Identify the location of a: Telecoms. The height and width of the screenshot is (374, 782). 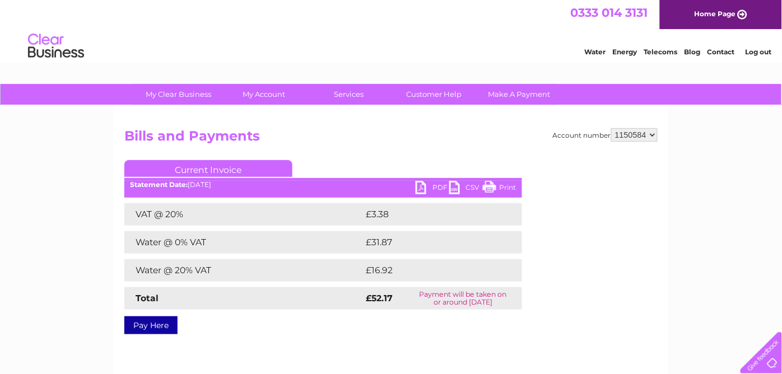
(661, 52).